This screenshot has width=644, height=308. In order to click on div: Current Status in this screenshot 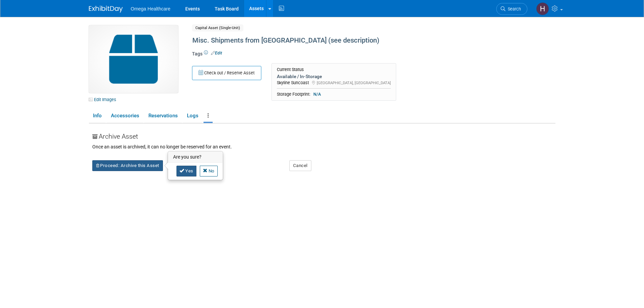, I will do `click(334, 69)`.